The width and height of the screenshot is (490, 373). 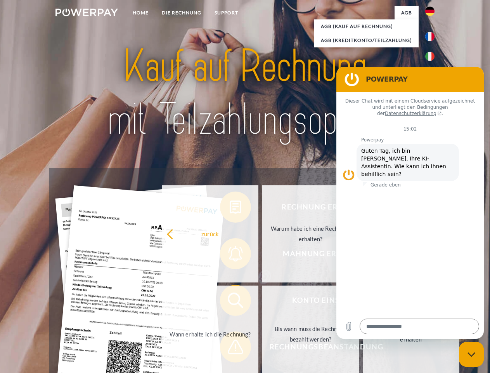 What do you see at coordinates (366, 40) in the screenshot?
I see `a: AGB (Kreditkonto/Teilzahlung)` at bounding box center [366, 40].